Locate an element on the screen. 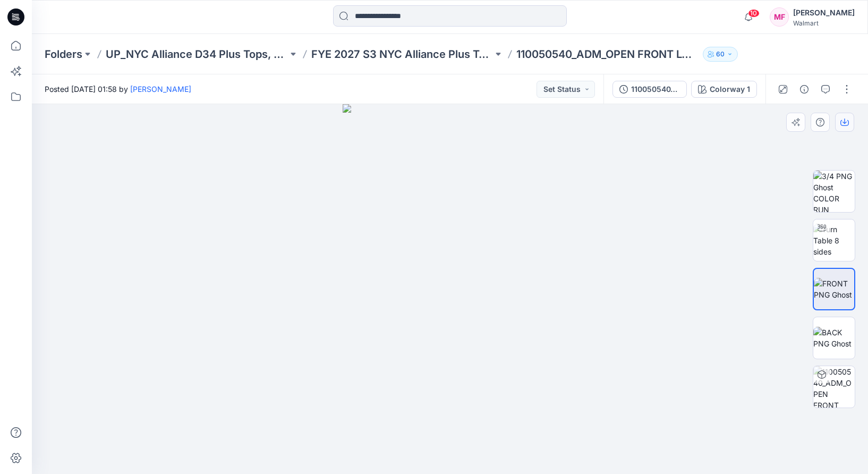 Image resolution: width=868 pixels, height=474 pixels. button: Colorway 1 is located at coordinates (724, 89).